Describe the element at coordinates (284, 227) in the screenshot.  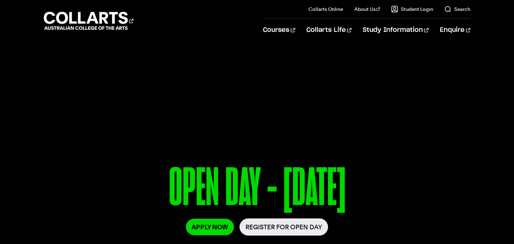
I see `a: Register for Open Day` at that location.